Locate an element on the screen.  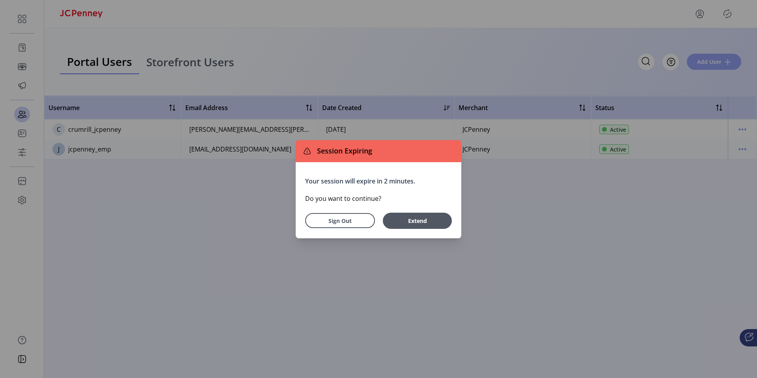
span: Session Expiring is located at coordinates (343, 151).